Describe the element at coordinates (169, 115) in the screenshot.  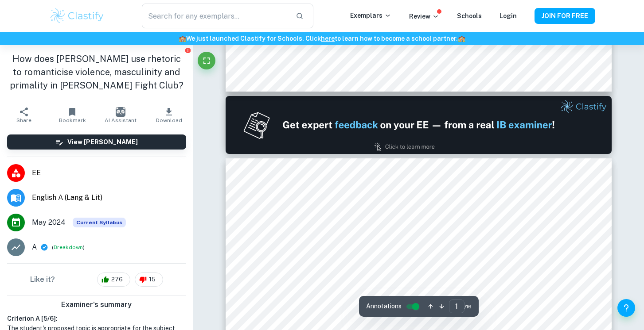
I see `button: Download` at that location.